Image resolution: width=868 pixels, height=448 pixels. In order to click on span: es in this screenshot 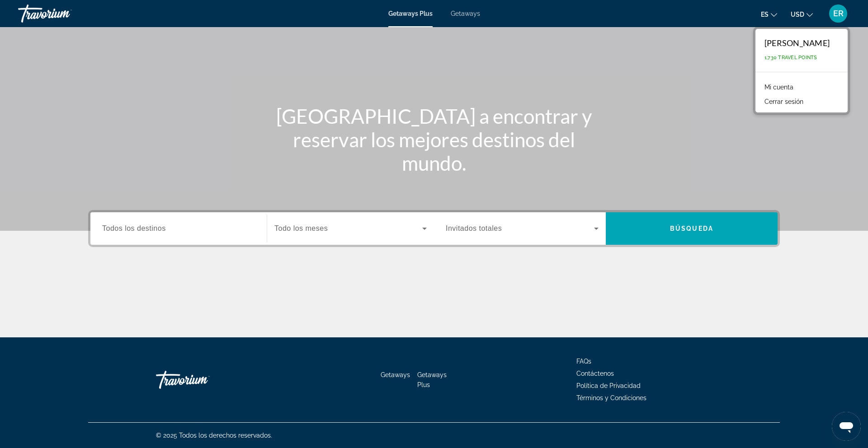, I will do `click(765, 14)`.